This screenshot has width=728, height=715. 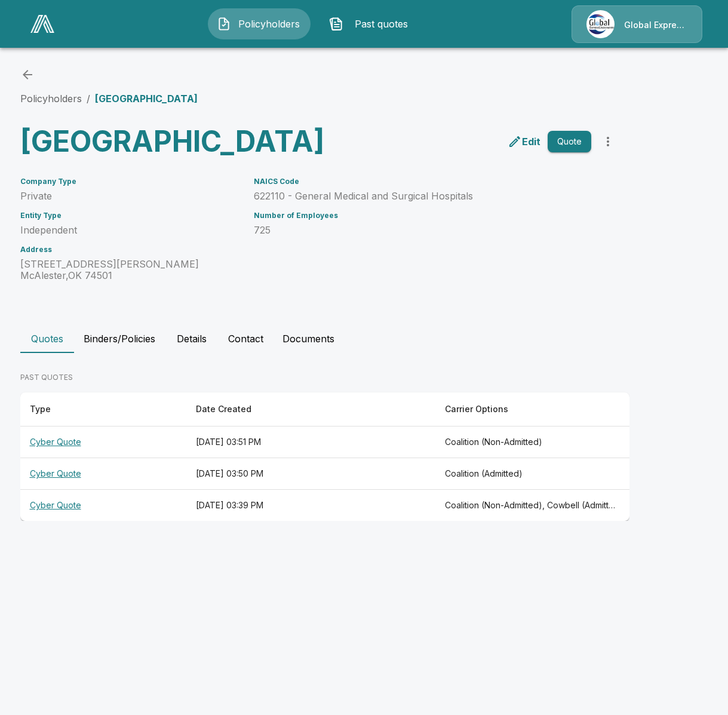 What do you see at coordinates (51, 99) in the screenshot?
I see `a: Policyholders` at bounding box center [51, 99].